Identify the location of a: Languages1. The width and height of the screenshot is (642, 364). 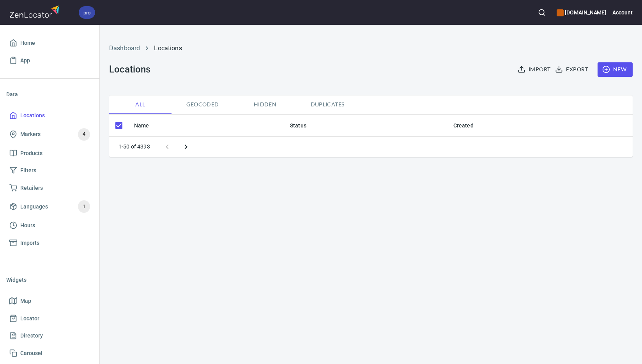
(50, 206).